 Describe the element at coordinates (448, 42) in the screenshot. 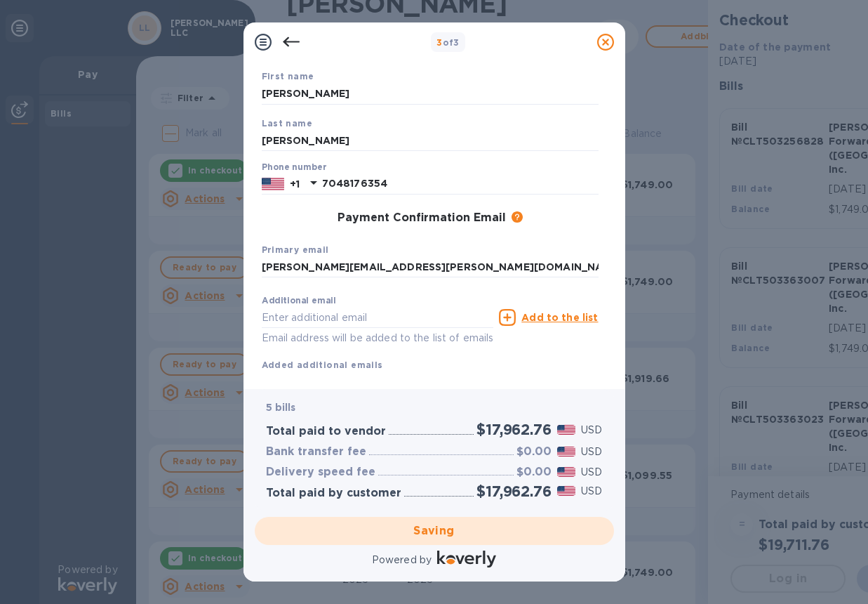

I see `b: of 3` at that location.